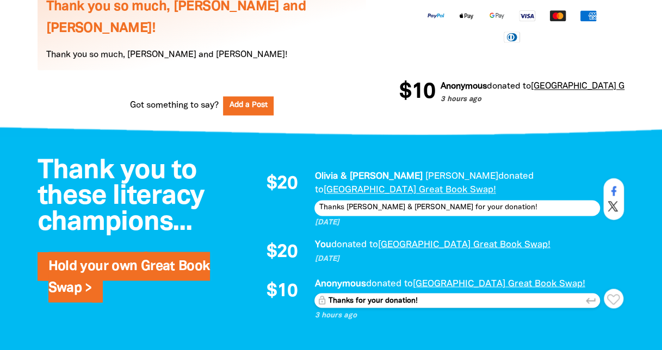 The image size is (662, 350). What do you see at coordinates (591, 301) in the screenshot?
I see `i: keyboard_return` at bounding box center [591, 301].